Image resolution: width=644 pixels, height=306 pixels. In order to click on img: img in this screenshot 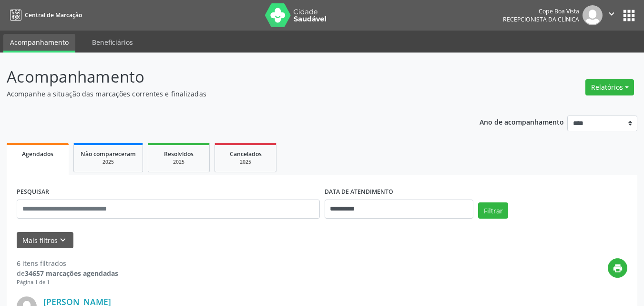, I will do `click(592, 15)`.